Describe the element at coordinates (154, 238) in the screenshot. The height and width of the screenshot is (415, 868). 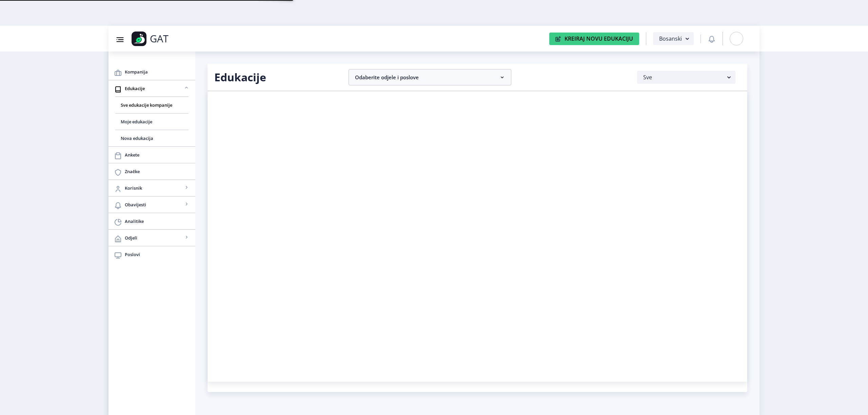
I see `span: Odjeli` at that location.